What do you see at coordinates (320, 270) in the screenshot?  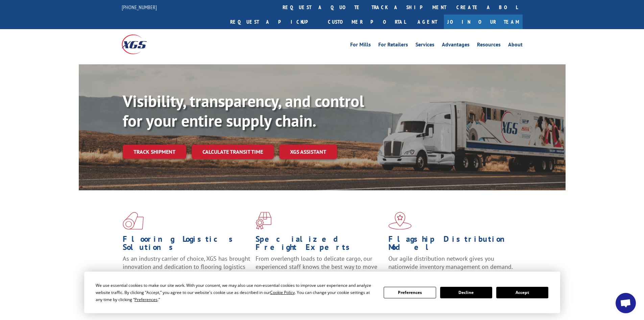 I see `p: From overlength loads to delicate cargo, our experienced staff knows the best way to move your fr...` at bounding box center [320, 270].